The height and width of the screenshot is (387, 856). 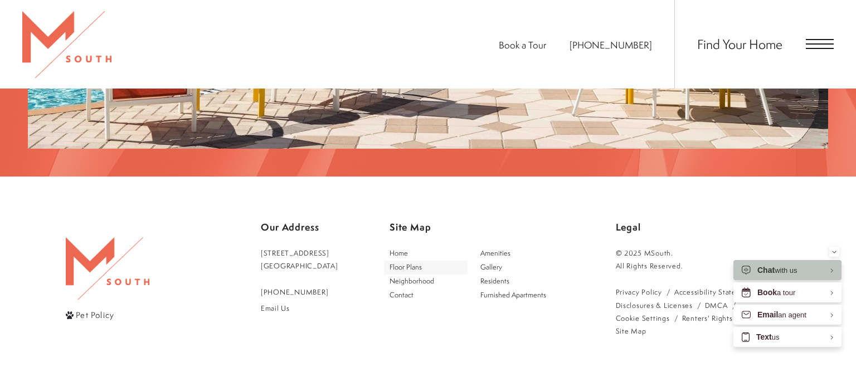 What do you see at coordinates (740, 44) in the screenshot?
I see `a: Find Your Home` at bounding box center [740, 44].